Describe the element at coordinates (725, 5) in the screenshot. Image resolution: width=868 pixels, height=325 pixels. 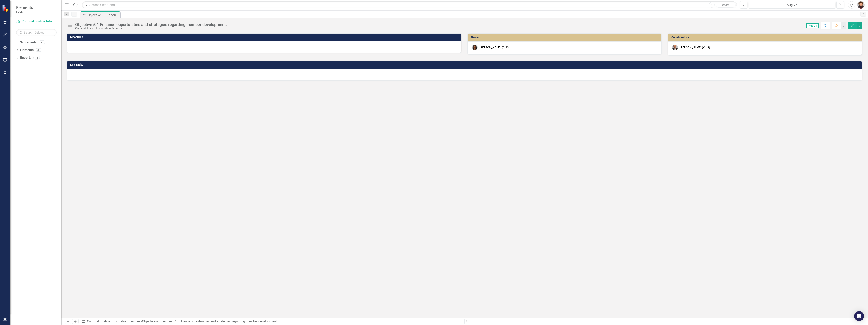
I see `span: Search` at that location.